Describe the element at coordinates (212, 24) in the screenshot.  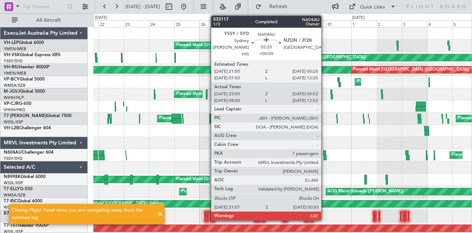
I see `div: 26` at that location.